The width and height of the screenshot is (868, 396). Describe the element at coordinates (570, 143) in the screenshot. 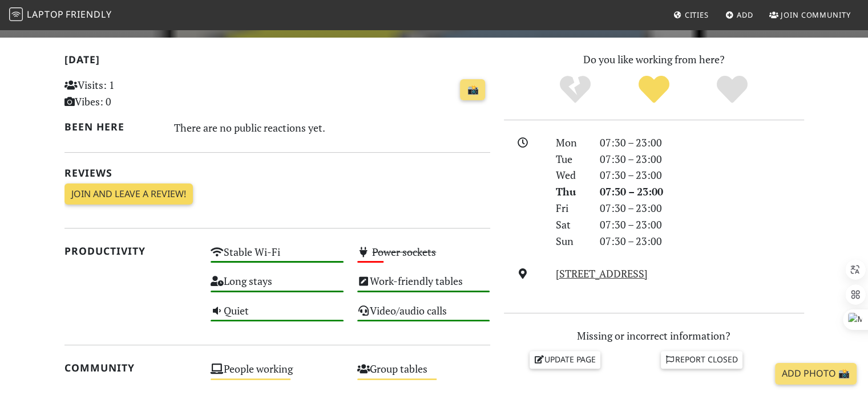

I see `div: Mon` at that location.